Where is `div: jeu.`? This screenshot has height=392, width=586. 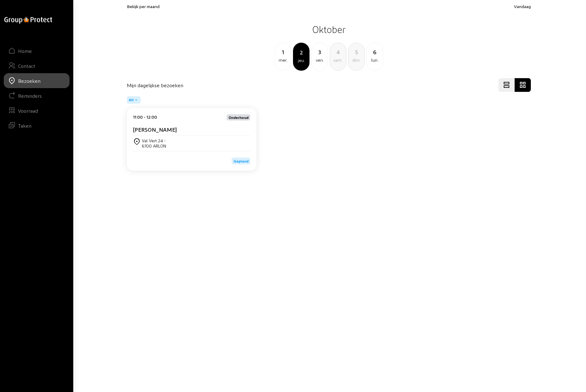
div: jeu. is located at coordinates (301, 60).